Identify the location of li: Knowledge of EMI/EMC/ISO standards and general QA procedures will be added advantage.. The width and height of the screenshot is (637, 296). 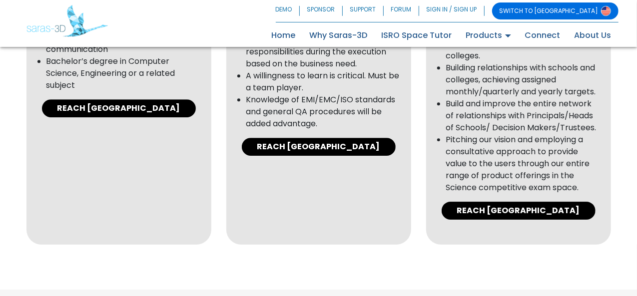
(324, 112).